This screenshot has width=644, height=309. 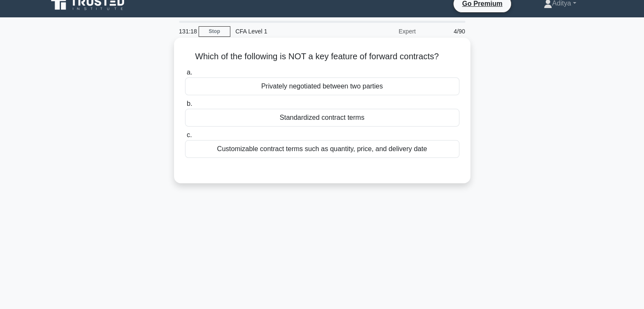 What do you see at coordinates (189, 72) in the screenshot?
I see `span: a.` at bounding box center [189, 72].